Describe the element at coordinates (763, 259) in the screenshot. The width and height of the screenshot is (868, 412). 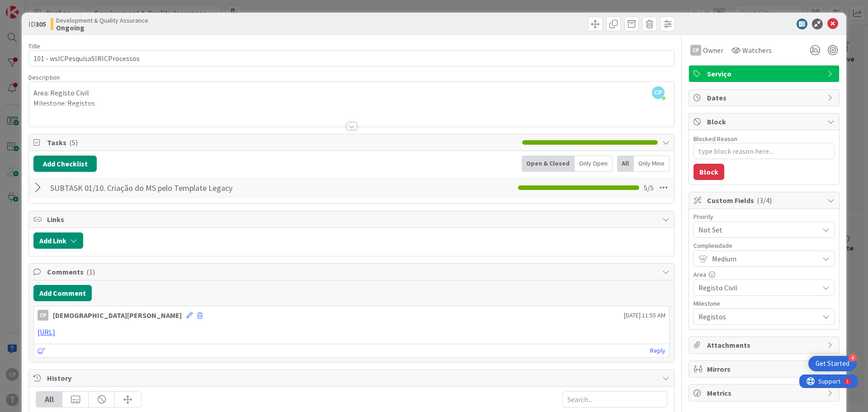
I see `span: Medium` at that location.